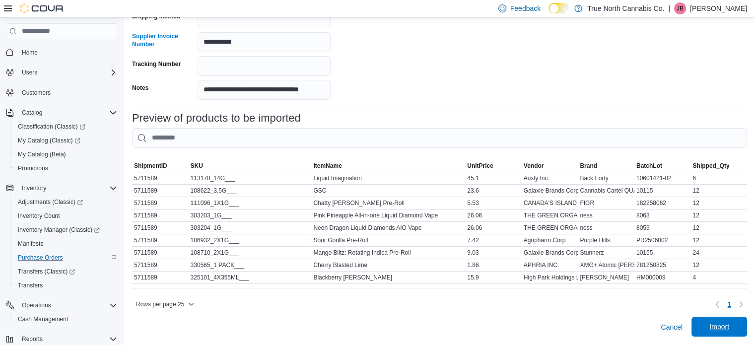 The width and height of the screenshot is (755, 345). Describe the element at coordinates (163, 40) in the screenshot. I see `label: Supplier Invoice Number` at that location.